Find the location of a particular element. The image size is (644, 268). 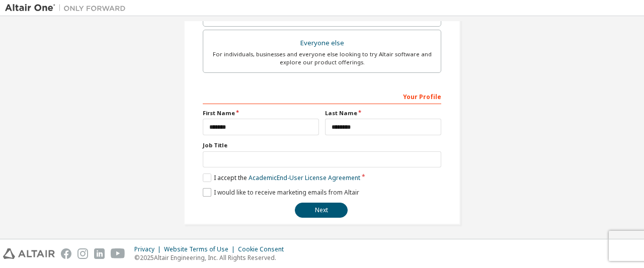

img: instagram.svg is located at coordinates (82, 254).